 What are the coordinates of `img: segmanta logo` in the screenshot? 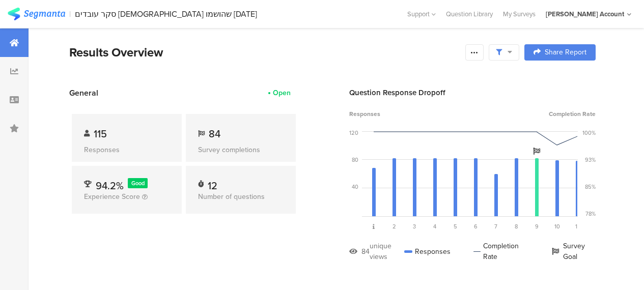 It's located at (36, 14).